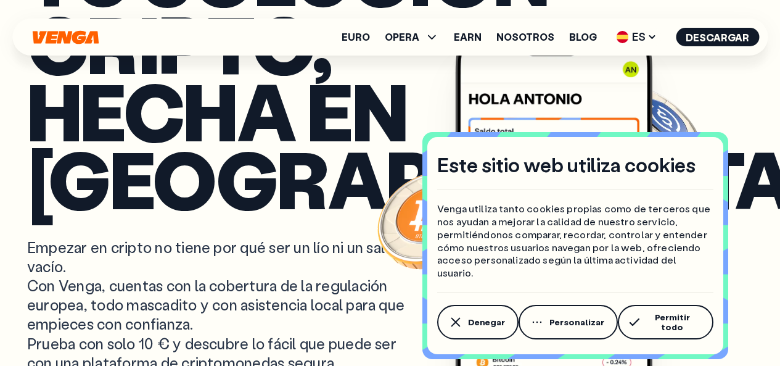 The width and height of the screenshot is (780, 366). What do you see at coordinates (717, 37) in the screenshot?
I see `a: Descargar` at bounding box center [717, 37].